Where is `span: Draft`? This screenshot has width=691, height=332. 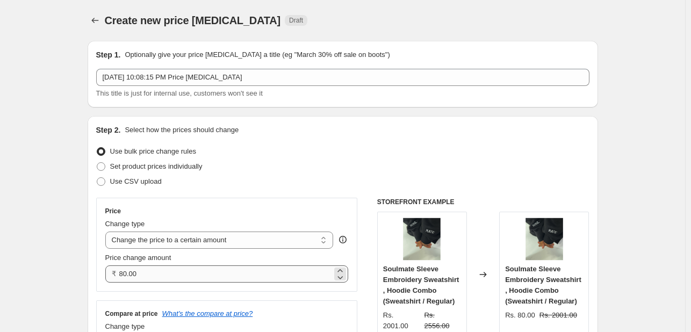
span: Draft is located at coordinates (296, 20).